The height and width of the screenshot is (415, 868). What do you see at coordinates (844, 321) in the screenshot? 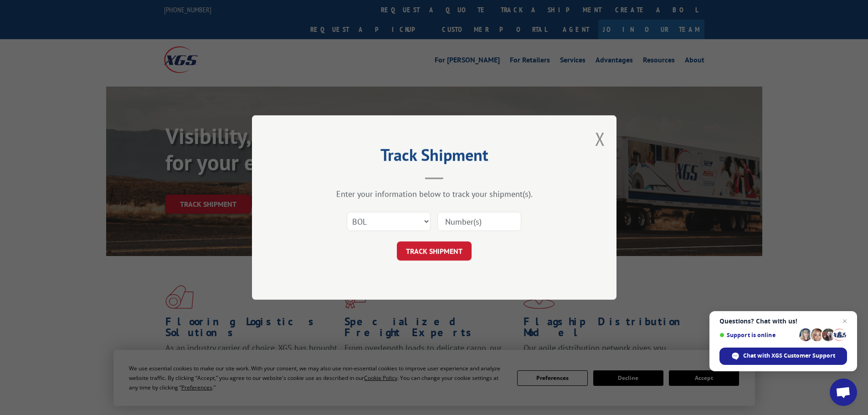
I see `span: Close chat` at bounding box center [844, 321].